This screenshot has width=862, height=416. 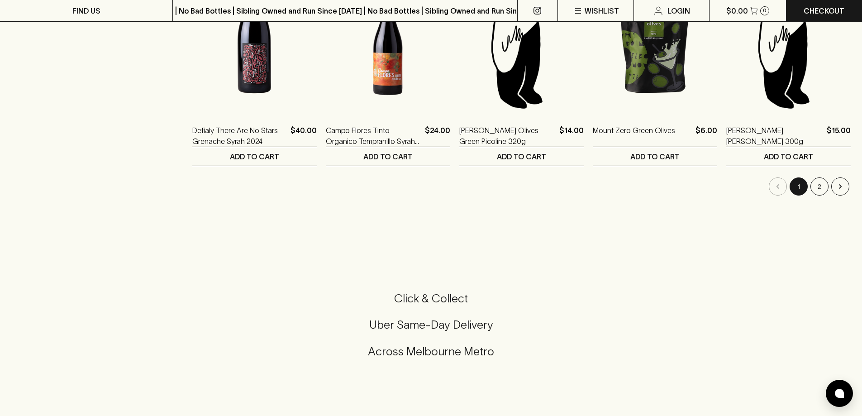 What do you see at coordinates (303, 136) in the screenshot?
I see `p: $40.00` at bounding box center [303, 136].